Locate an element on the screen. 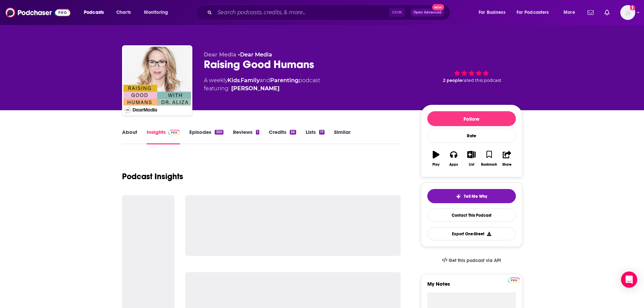  button: List is located at coordinates (471, 158).